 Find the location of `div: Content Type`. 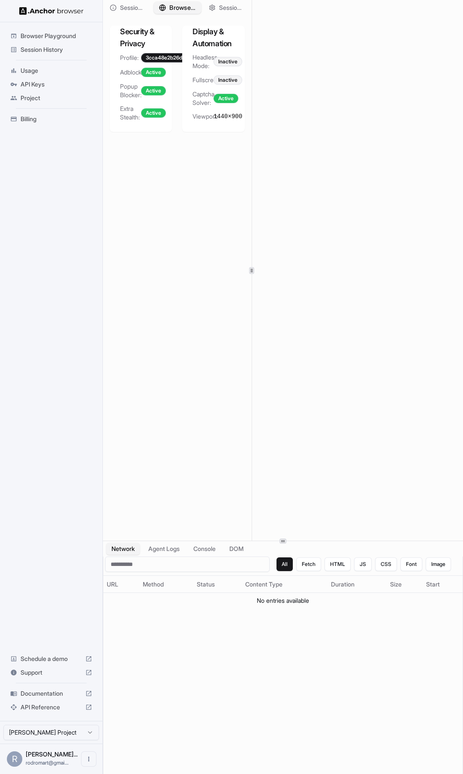

div: Content Type is located at coordinates (284, 585).